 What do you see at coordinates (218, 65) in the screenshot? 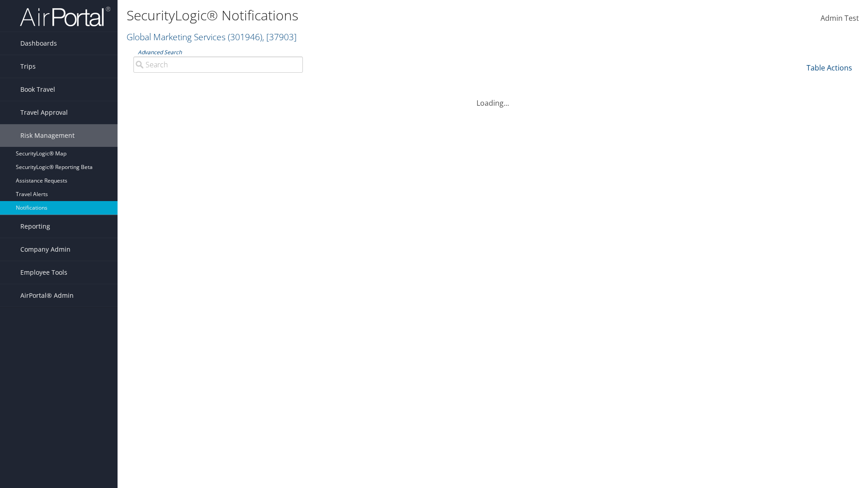
I see `input: Advanced Search` at bounding box center [218, 65].